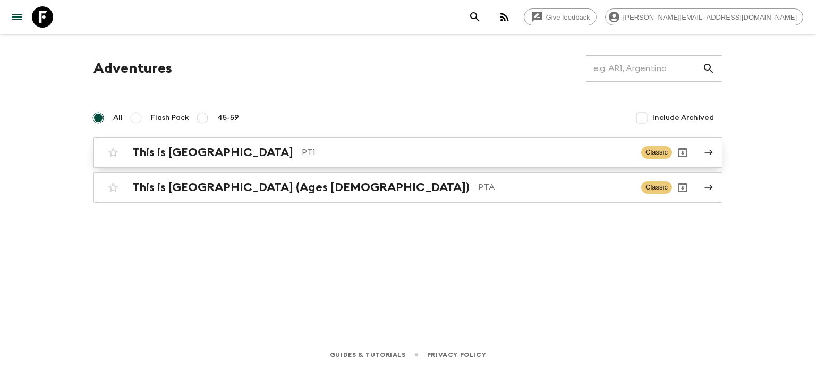 The width and height of the screenshot is (816, 369). I want to click on p: PTA, so click(555, 187).